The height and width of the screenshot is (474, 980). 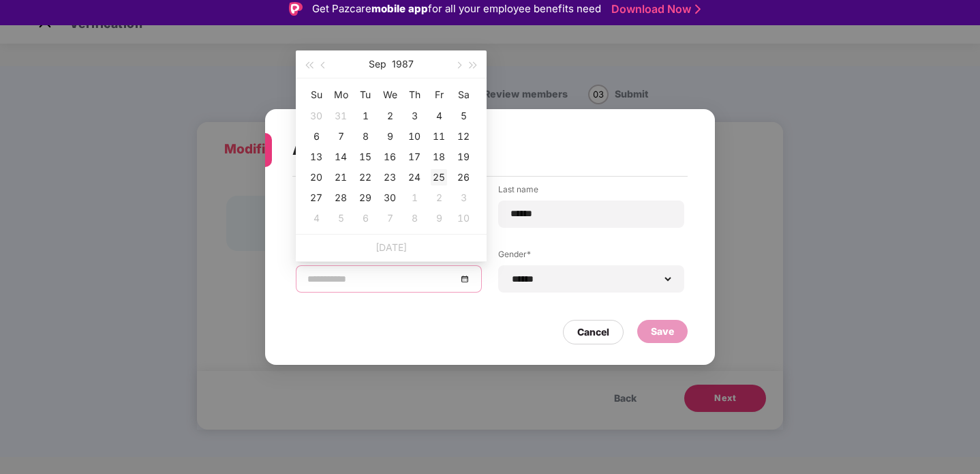 What do you see at coordinates (340, 177) in the screenshot?
I see `td: 1987-09-21` at bounding box center [340, 177].